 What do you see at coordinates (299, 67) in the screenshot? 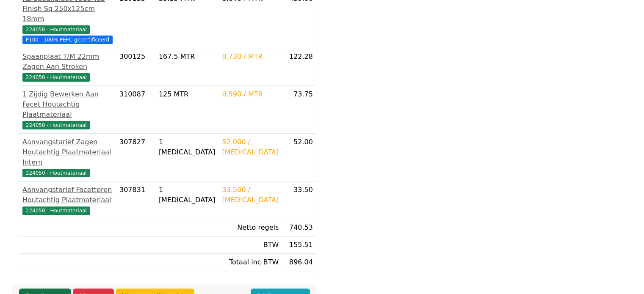
I see `td: 122.28` at bounding box center [299, 67].